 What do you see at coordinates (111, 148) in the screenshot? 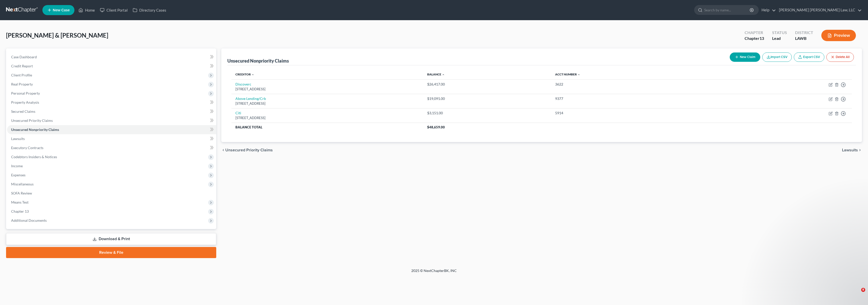
I see `a: Executory Contracts` at bounding box center [111, 148].